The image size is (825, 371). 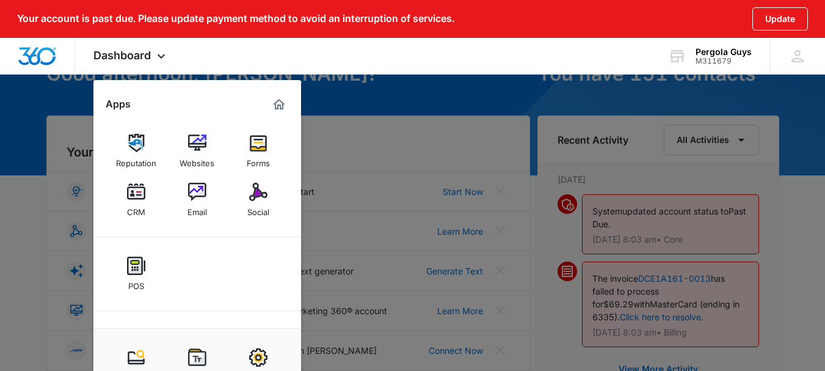 What do you see at coordinates (723, 52) in the screenshot?
I see `div: account name` at bounding box center [723, 52].